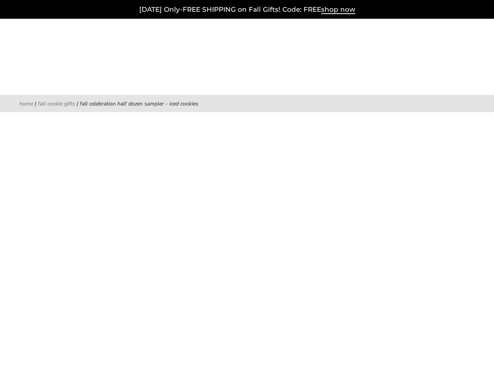 The height and width of the screenshot is (375, 494). Describe the element at coordinates (247, 104) in the screenshot. I see `nav: breadcrumbs` at that location.